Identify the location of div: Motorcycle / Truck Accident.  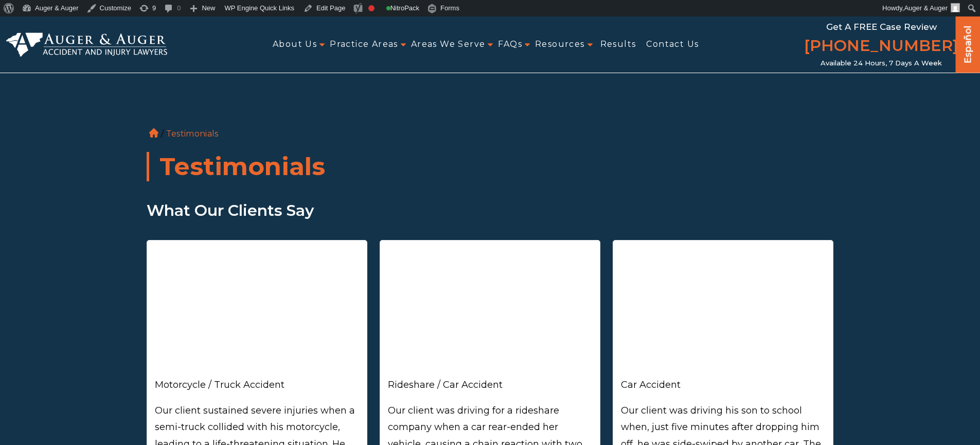
(257, 385).